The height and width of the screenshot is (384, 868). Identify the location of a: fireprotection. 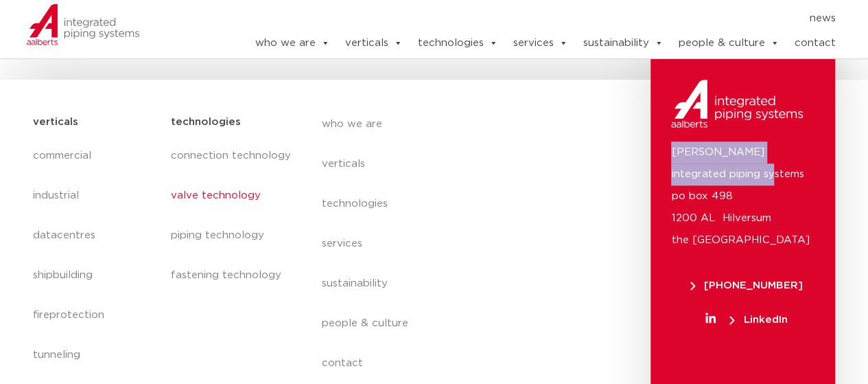
(94, 315).